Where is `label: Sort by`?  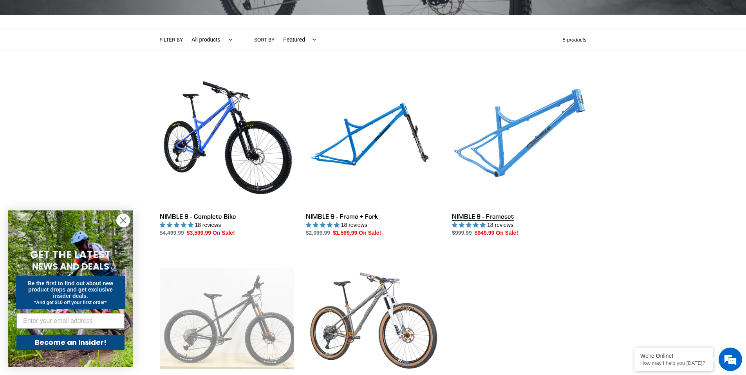 label: Sort by is located at coordinates (264, 40).